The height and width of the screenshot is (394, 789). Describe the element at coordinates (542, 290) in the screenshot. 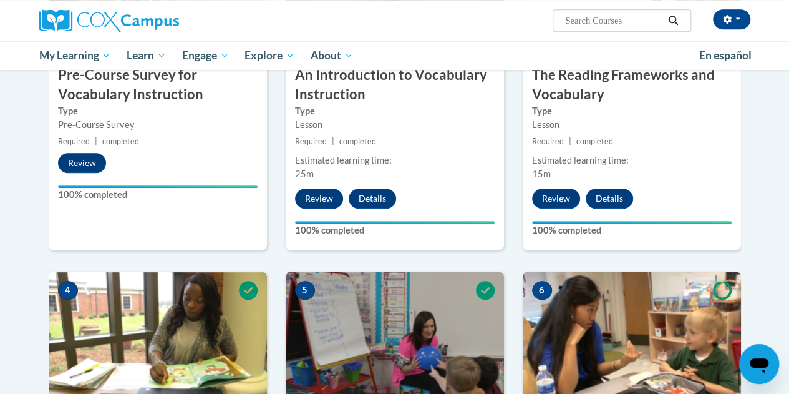

I see `span: 6` at that location.